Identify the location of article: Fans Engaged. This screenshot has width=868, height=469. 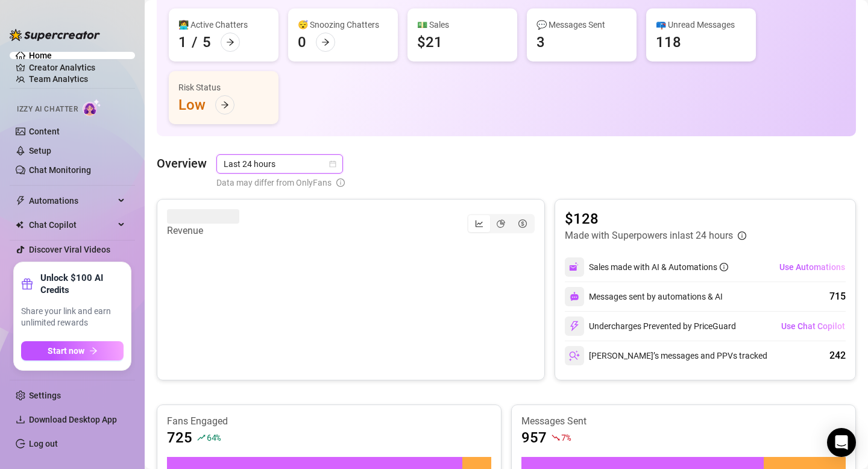
(329, 422).